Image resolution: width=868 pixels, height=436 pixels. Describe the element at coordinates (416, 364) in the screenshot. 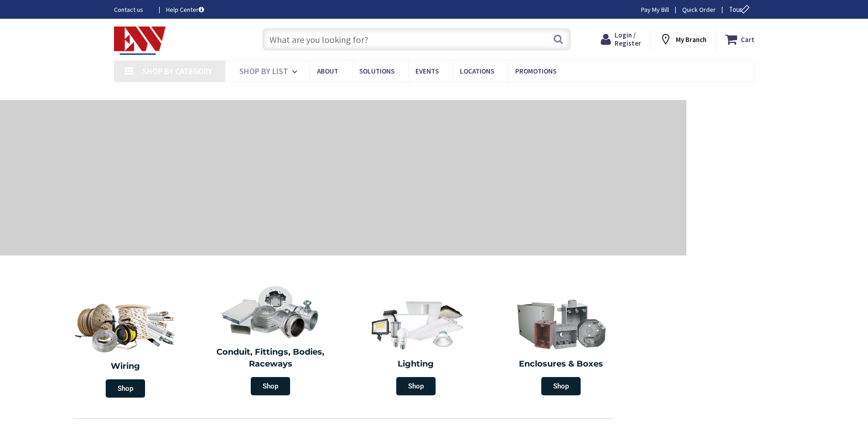

I see `h2: Lighting` at that location.